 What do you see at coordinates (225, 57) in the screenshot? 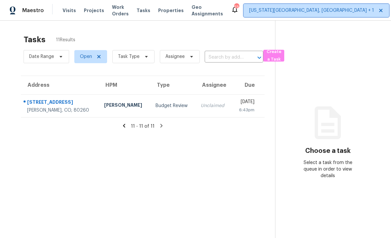
I see `input: Search by address` at bounding box center [225, 57].